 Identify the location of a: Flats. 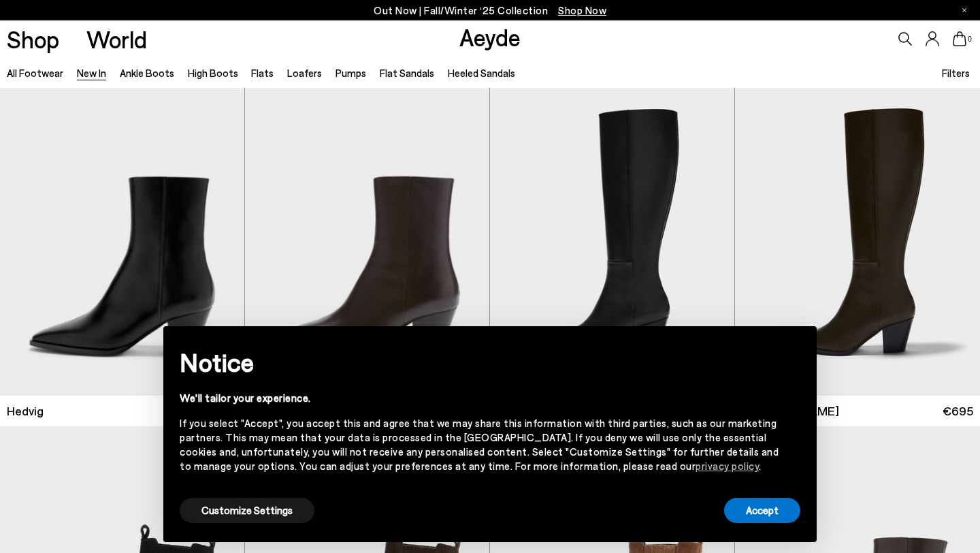
(262, 73).